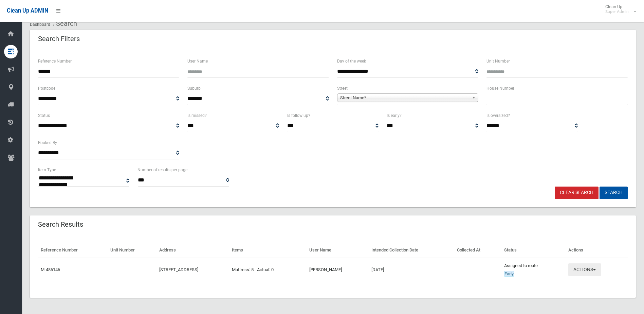  Describe the element at coordinates (47, 170) in the screenshot. I see `label: Item Type` at that location.